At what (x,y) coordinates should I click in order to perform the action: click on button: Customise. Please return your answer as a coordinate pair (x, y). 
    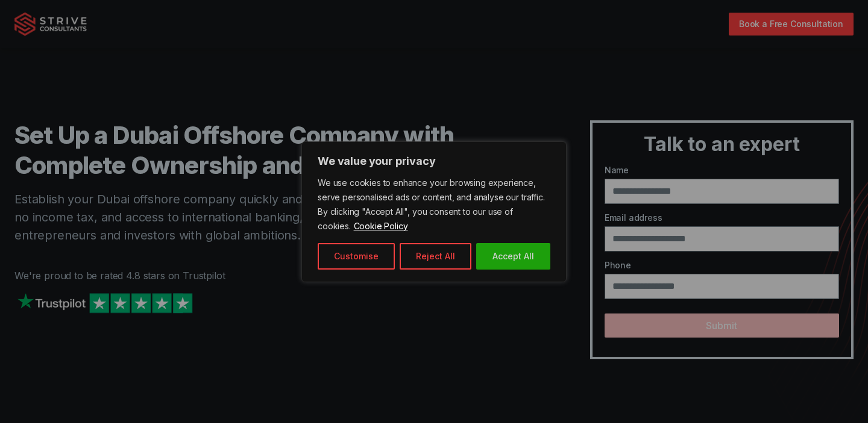
    Looking at the image, I should click on (356, 256).